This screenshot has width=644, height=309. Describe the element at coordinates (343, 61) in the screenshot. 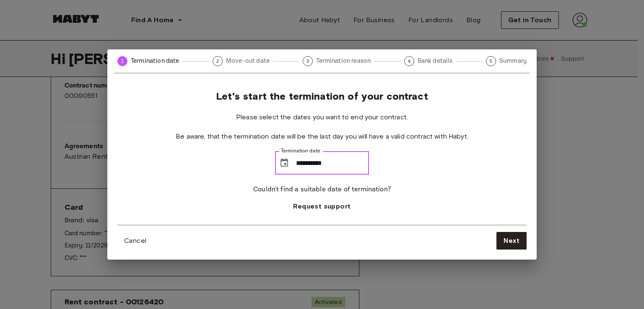

I see `span: Termination reason` at that location.